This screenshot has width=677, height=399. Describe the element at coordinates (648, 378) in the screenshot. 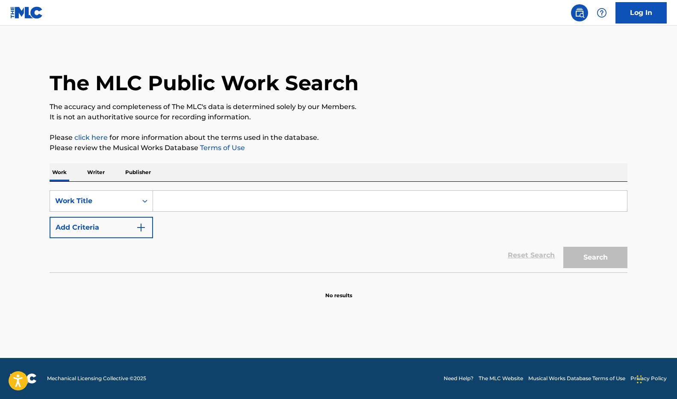

I see `a: Privacy Policy` at that location.